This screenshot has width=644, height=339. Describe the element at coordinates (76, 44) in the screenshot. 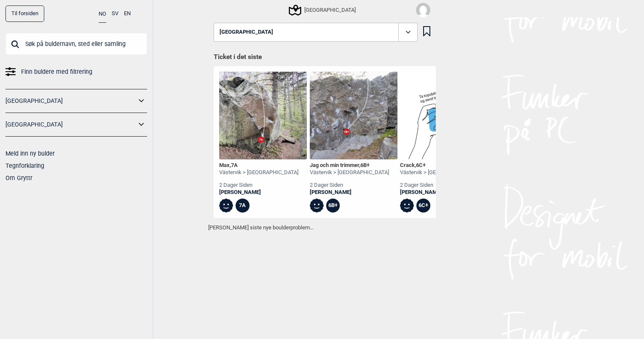

I see `input: Søk på buldernavn, sted eller samling` at that location.